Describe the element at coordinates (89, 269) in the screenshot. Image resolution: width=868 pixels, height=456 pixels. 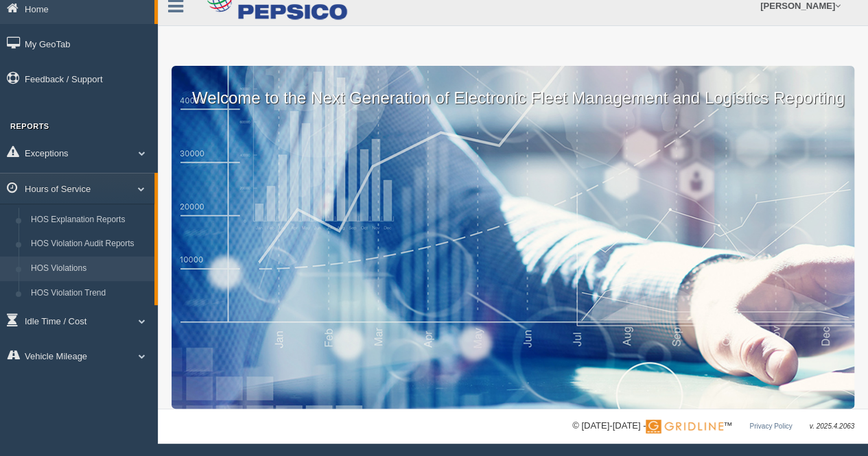
I see `a: HOS Violations` at that location.